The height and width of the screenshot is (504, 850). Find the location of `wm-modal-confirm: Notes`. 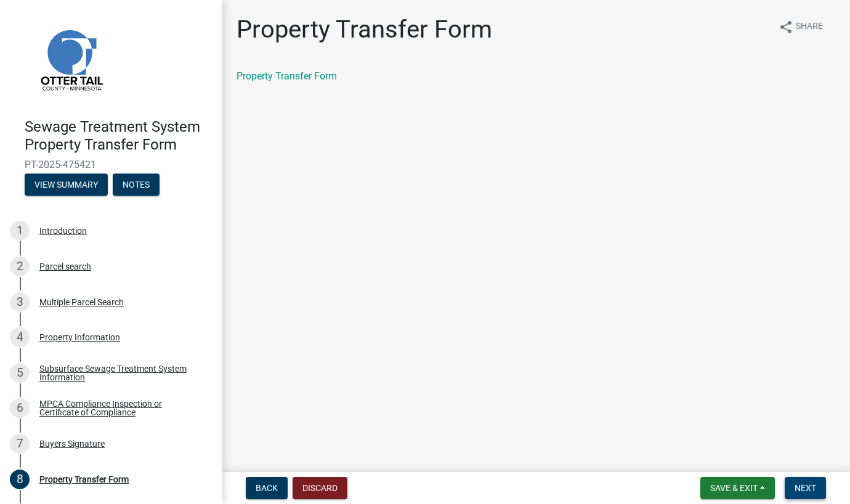

wm-modal-confirm: Notes is located at coordinates (136, 186).